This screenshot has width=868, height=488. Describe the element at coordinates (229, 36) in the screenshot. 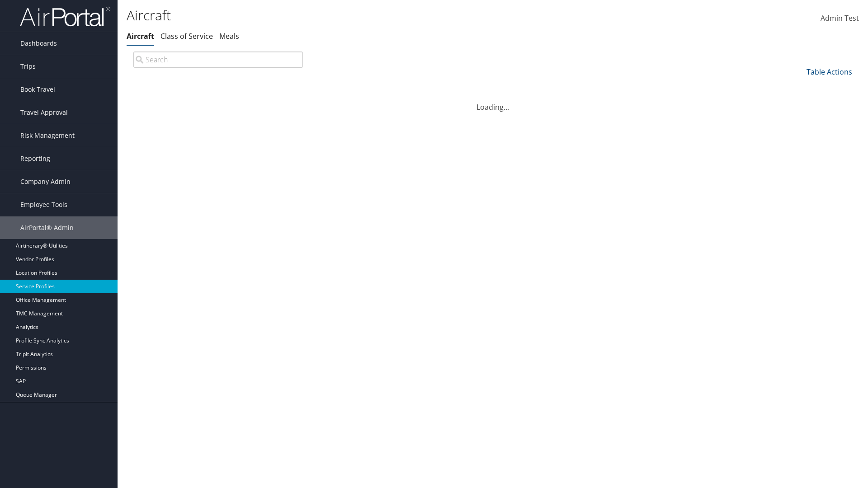

I see `a: Meals` at that location.